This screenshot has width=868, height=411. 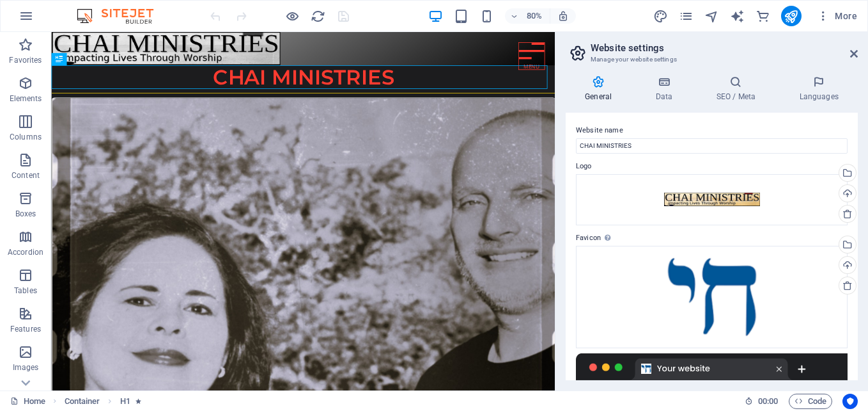 What do you see at coordinates (26, 176) in the screenshot?
I see `p: Content` at bounding box center [26, 176].